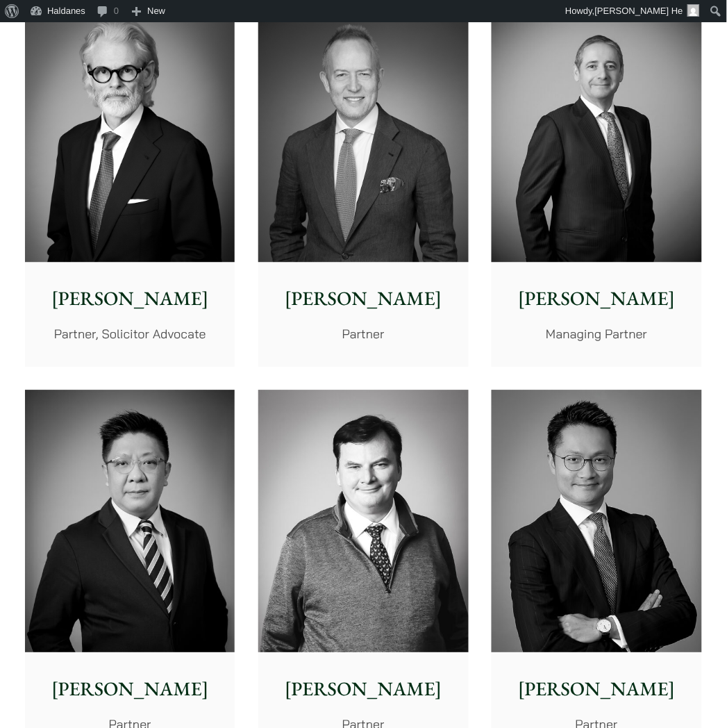  Describe the element at coordinates (596, 334) in the screenshot. I see `p: Managing Partner` at that location.